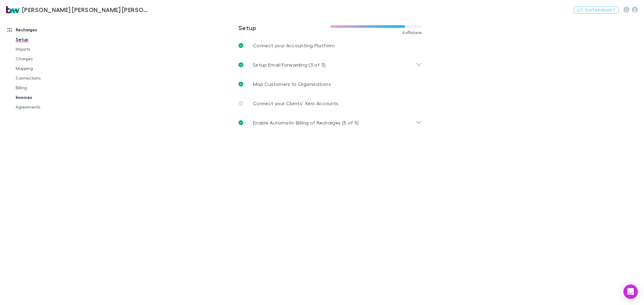 The width and height of the screenshot is (644, 305). I want to click on span: 4 of 5 done, so click(412, 33).